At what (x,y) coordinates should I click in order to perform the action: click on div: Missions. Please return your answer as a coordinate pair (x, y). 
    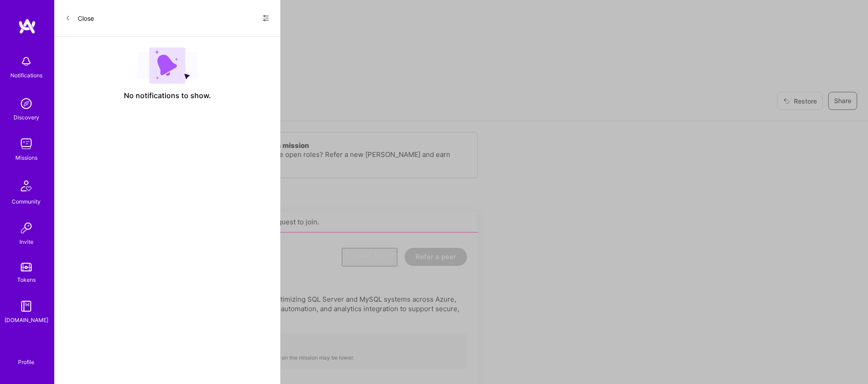
    Looking at the image, I should click on (26, 157).